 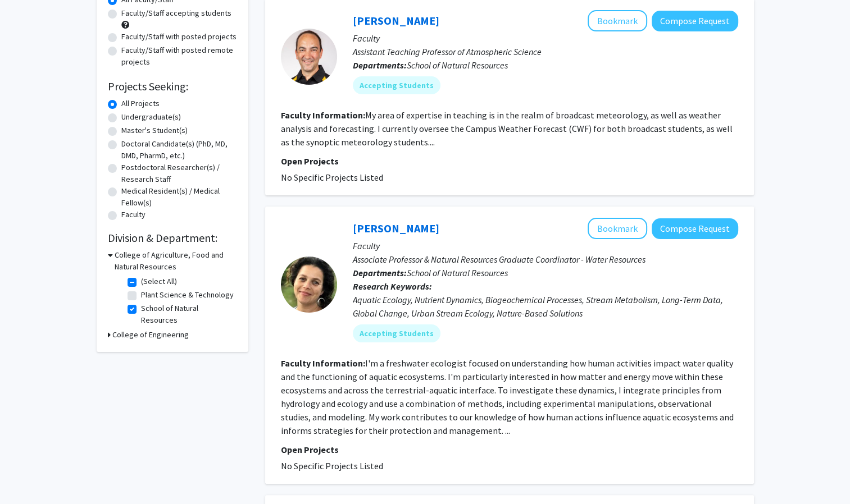 What do you see at coordinates (187, 295) in the screenshot?
I see `label: Plant Science & Technology` at bounding box center [187, 295].